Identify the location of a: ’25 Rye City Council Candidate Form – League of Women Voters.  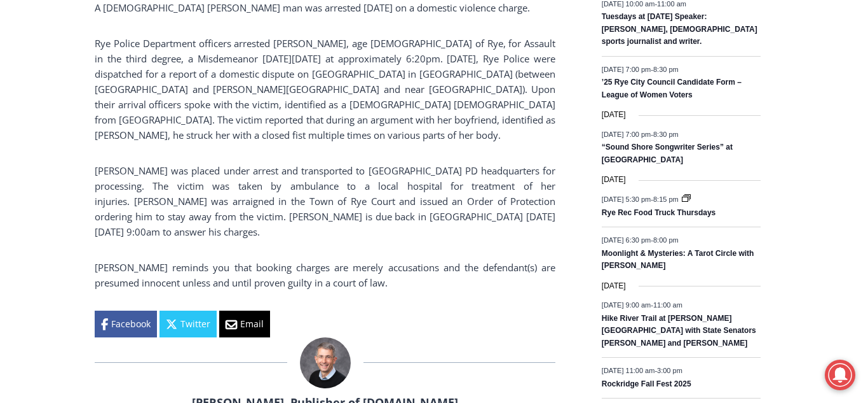
(672, 88).